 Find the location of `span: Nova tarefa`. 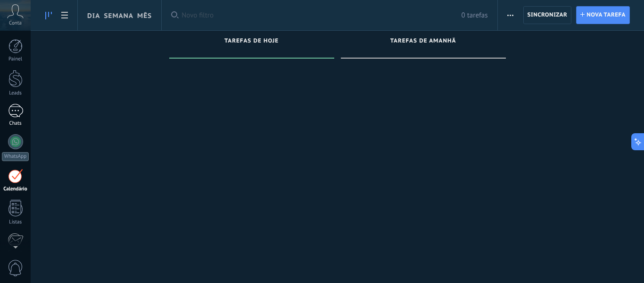

span: Nova tarefa is located at coordinates (606, 15).